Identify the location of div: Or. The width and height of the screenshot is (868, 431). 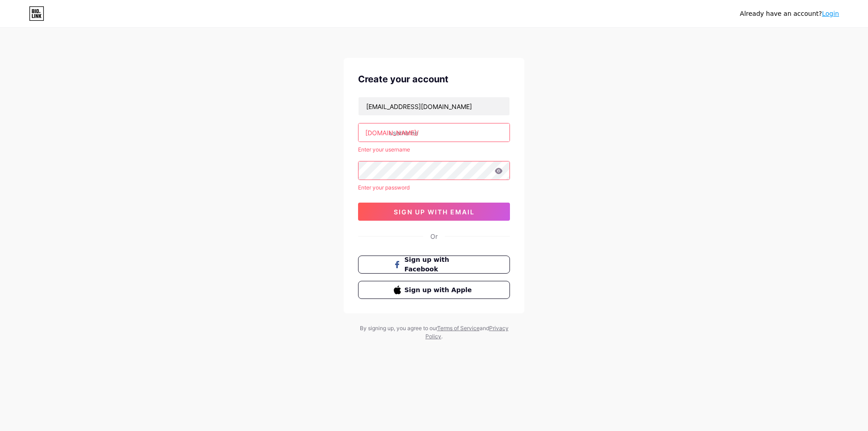
(434, 236).